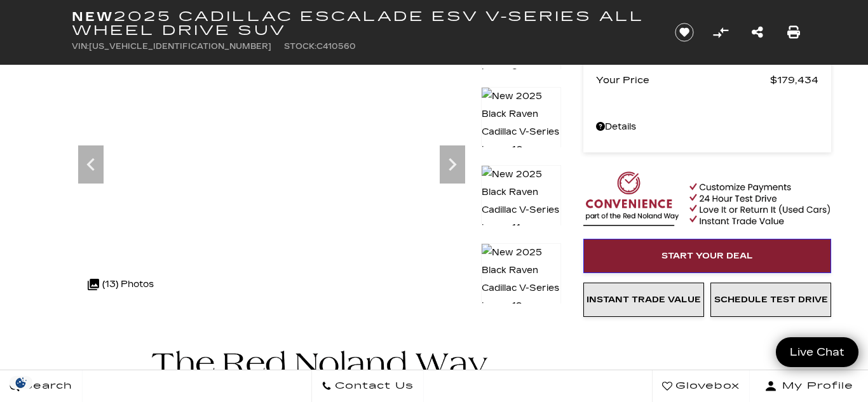 This screenshot has width=868, height=402. I want to click on img: New 2025 Black Raven Cadillac V-Series image 12, so click(521, 280).